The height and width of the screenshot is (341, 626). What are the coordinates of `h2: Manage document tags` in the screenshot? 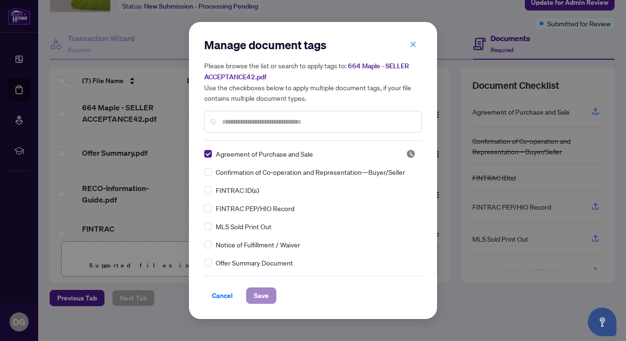 It's located at (313, 45).